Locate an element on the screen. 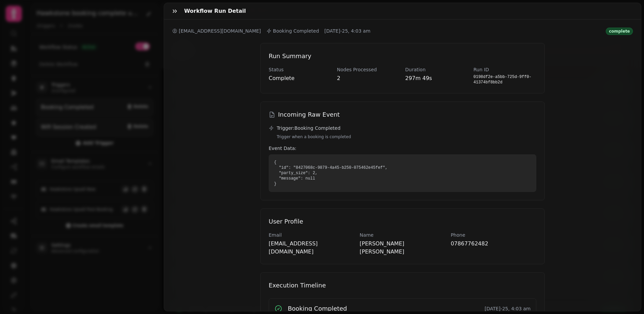 The height and width of the screenshot is (314, 644). p: Name is located at coordinates (402, 235).